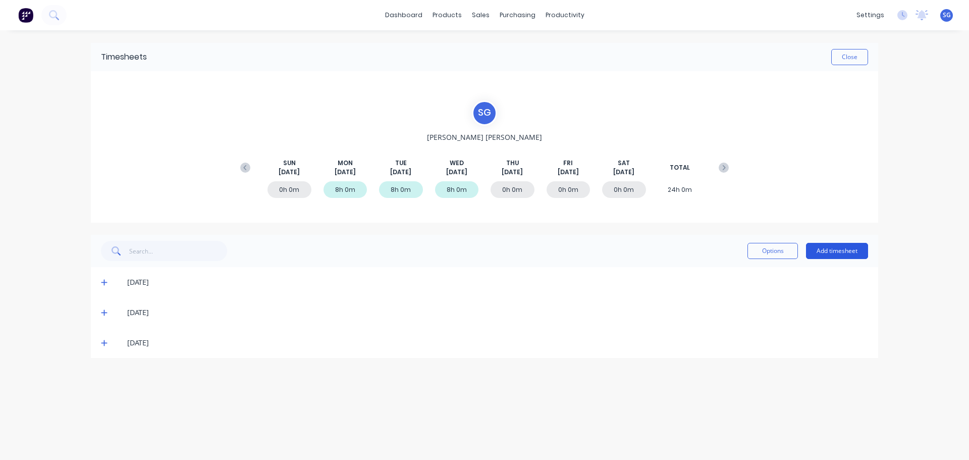 This screenshot has height=460, width=969. Describe the element at coordinates (947, 15) in the screenshot. I see `span: SG` at that location.